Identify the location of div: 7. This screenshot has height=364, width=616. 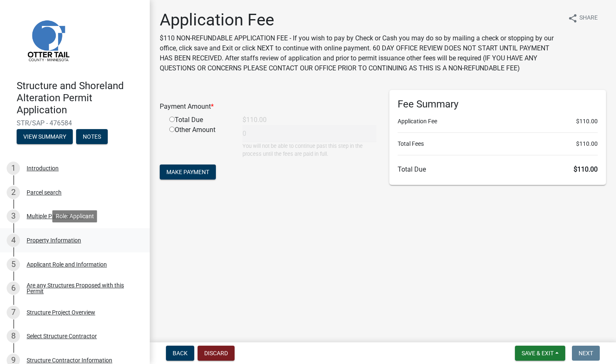
(13, 312).